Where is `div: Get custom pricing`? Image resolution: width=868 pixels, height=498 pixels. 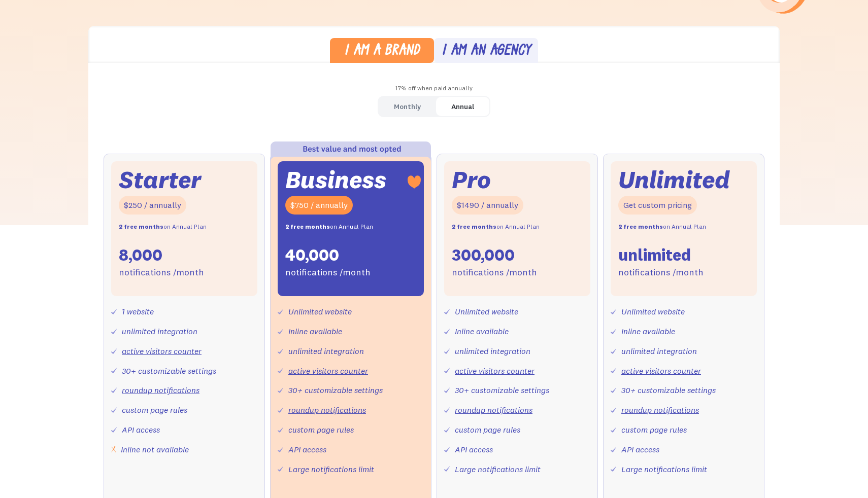 div: Get custom pricing is located at coordinates (658, 205).